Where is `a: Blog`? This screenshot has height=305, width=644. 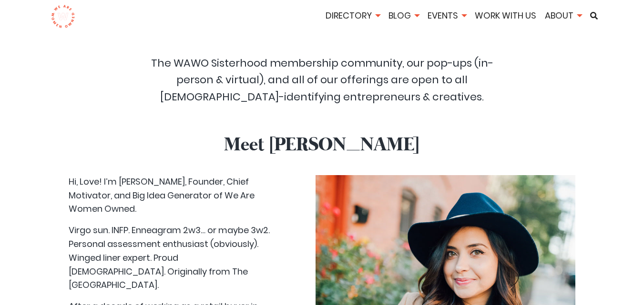
a: Blog is located at coordinates (404, 15).